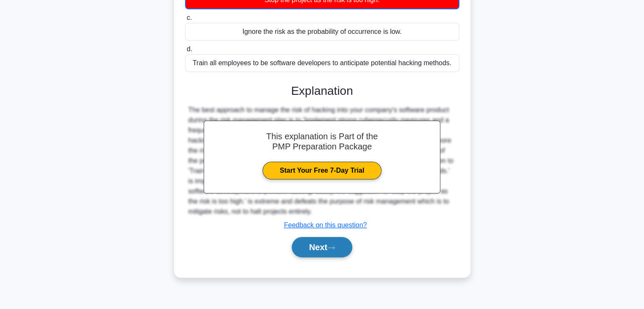 The height and width of the screenshot is (309, 644). What do you see at coordinates (326, 225) in the screenshot?
I see `a: Feedback on this question?` at bounding box center [326, 225].